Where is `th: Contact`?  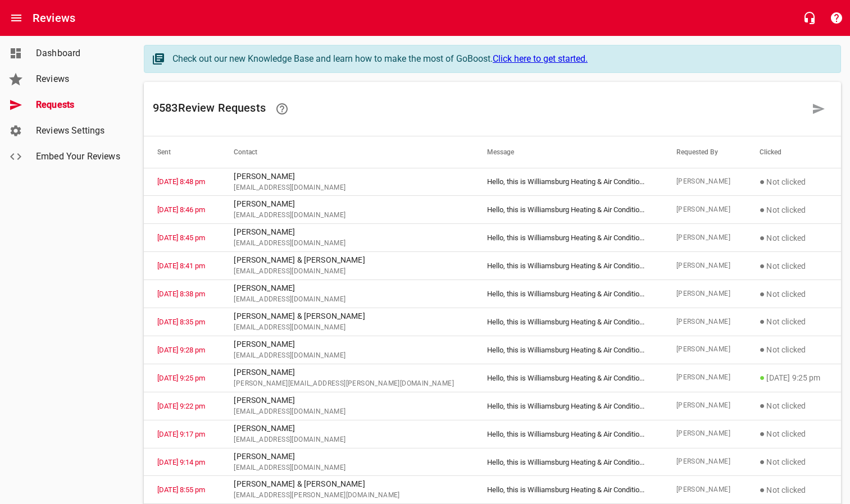 th: Contact is located at coordinates (347, 152).